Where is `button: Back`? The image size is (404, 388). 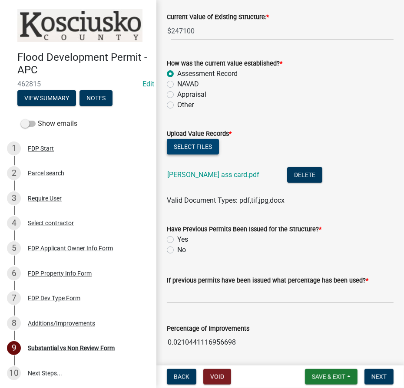 button: Back is located at coordinates (181, 377).